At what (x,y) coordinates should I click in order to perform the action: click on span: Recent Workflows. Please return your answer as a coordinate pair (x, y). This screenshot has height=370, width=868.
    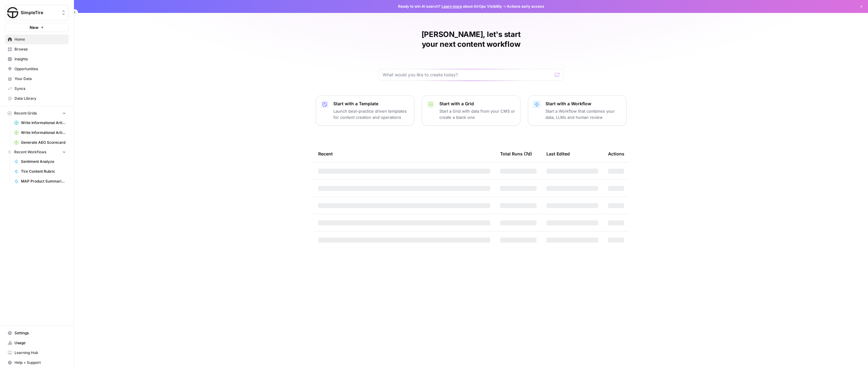
    Looking at the image, I should click on (30, 152).